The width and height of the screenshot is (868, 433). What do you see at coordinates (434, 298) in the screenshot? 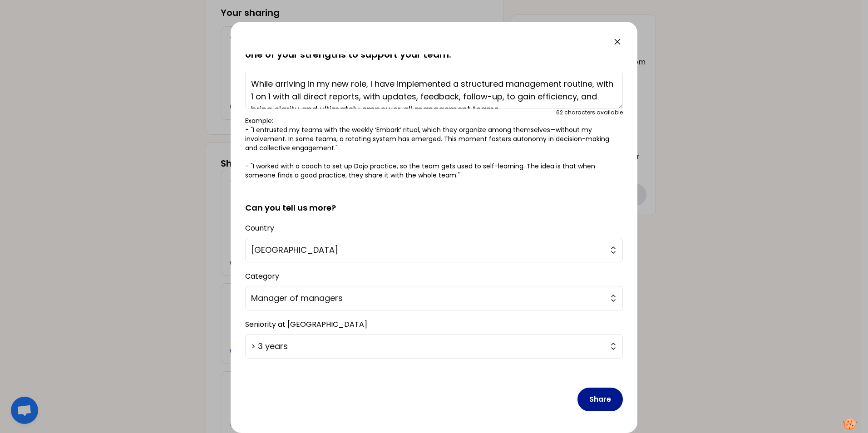
I see `button: Manager of managers` at bounding box center [434, 298].